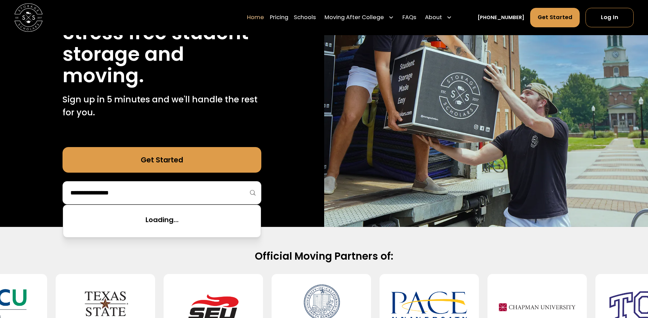  Describe the element at coordinates (256, 18) in the screenshot. I see `a: Home` at that location.